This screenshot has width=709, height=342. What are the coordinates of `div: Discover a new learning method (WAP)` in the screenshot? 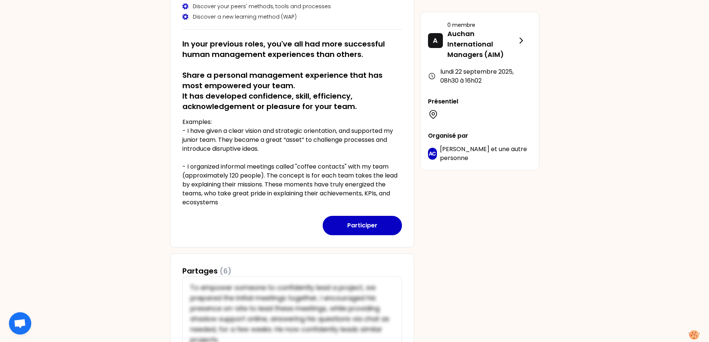 It's located at (292, 17).